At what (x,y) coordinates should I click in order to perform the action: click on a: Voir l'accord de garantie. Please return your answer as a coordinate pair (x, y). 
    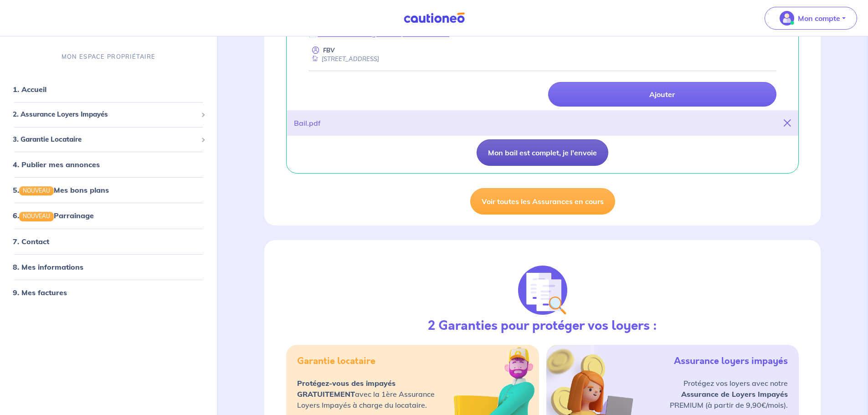
    Looking at the image, I should click on (359, 33).